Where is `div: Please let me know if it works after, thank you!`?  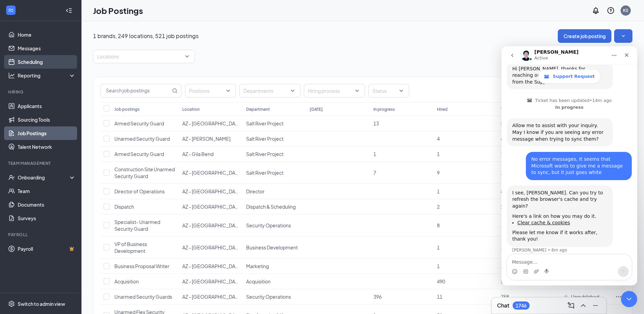
div: Please let me know if it works after, thank you! is located at coordinates (59, 190).